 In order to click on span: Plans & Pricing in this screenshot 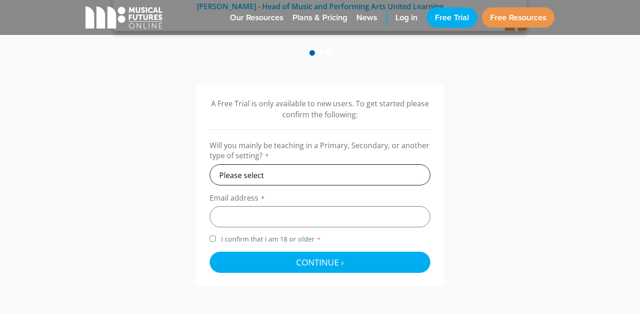, I will do `click(319, 17)`.